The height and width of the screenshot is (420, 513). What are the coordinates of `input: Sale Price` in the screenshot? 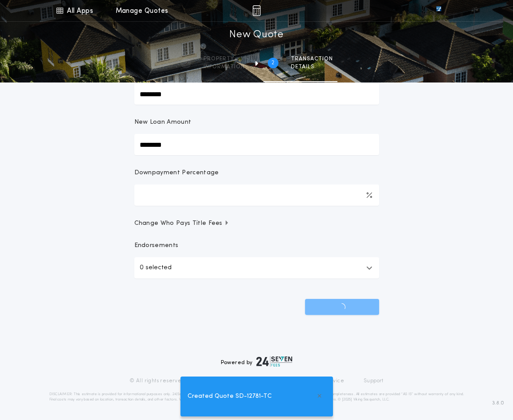 It's located at (257, 94).